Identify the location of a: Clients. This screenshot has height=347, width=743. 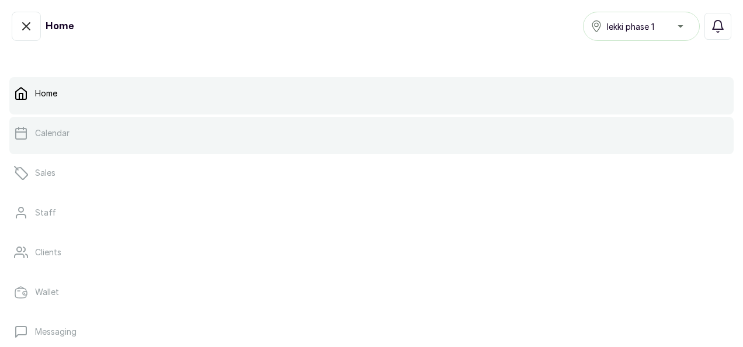
(371, 252).